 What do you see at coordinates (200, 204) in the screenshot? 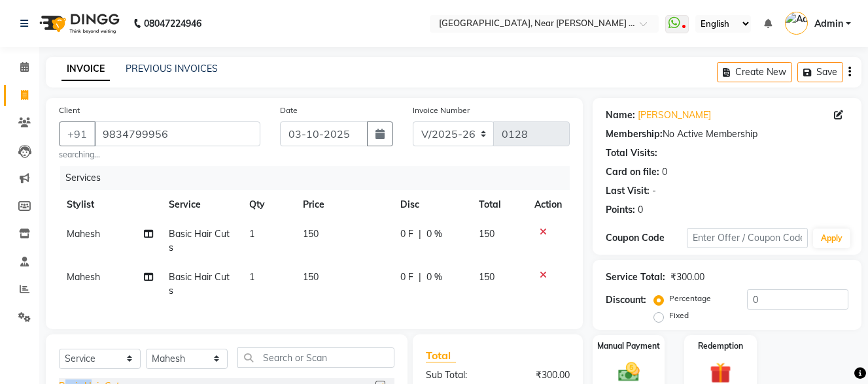
I see `th: Service` at bounding box center [200, 204].